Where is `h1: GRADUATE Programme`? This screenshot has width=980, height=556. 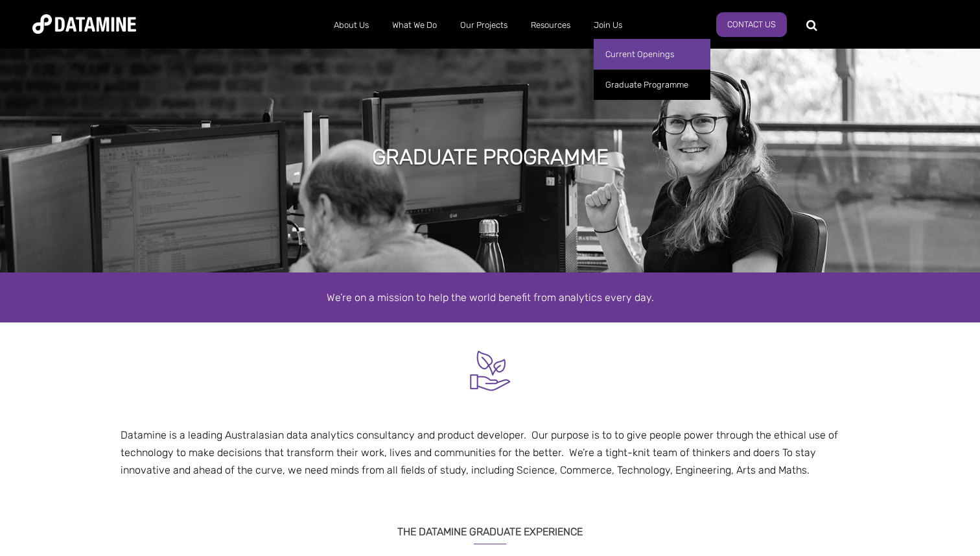
h1: GRADUATE Programme is located at coordinates (490, 157).